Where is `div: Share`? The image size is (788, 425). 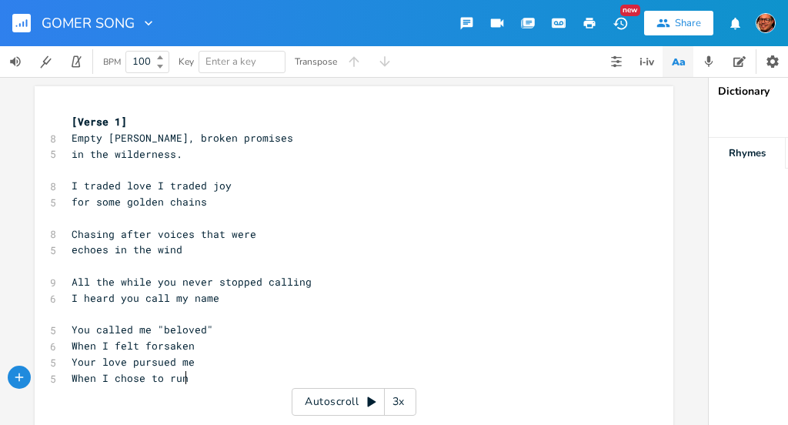
div: Share is located at coordinates (688, 23).